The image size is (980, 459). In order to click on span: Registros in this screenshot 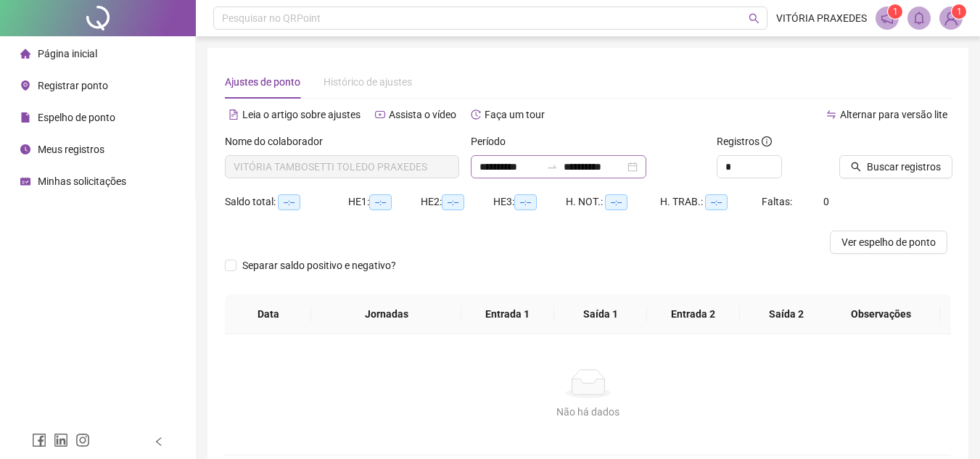, I will do `click(745, 142)`.